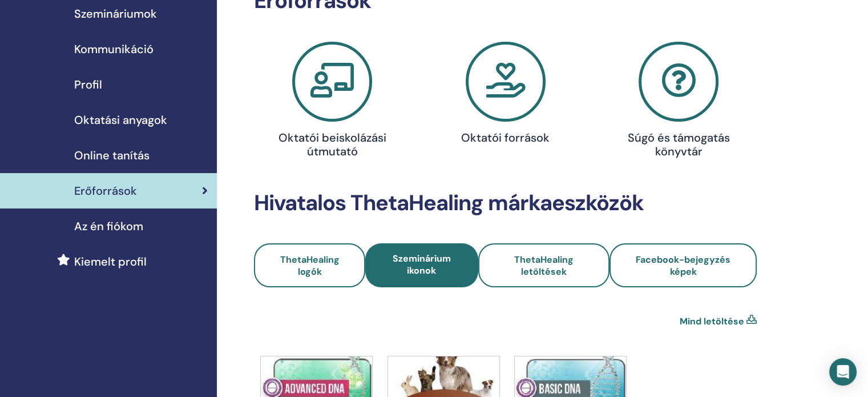  I want to click on span: ThetaHealing letöltések, so click(544, 266).